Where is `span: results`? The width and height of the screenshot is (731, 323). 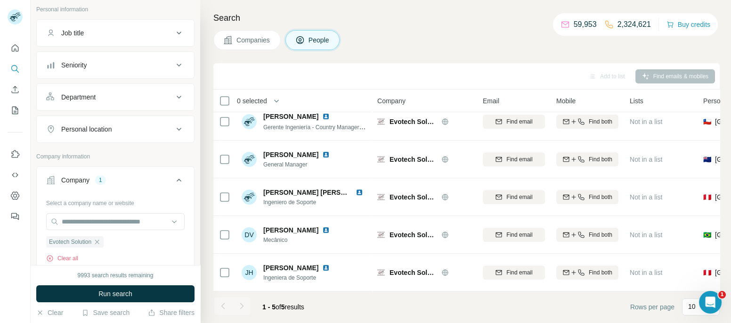
span: results is located at coordinates (283, 307).